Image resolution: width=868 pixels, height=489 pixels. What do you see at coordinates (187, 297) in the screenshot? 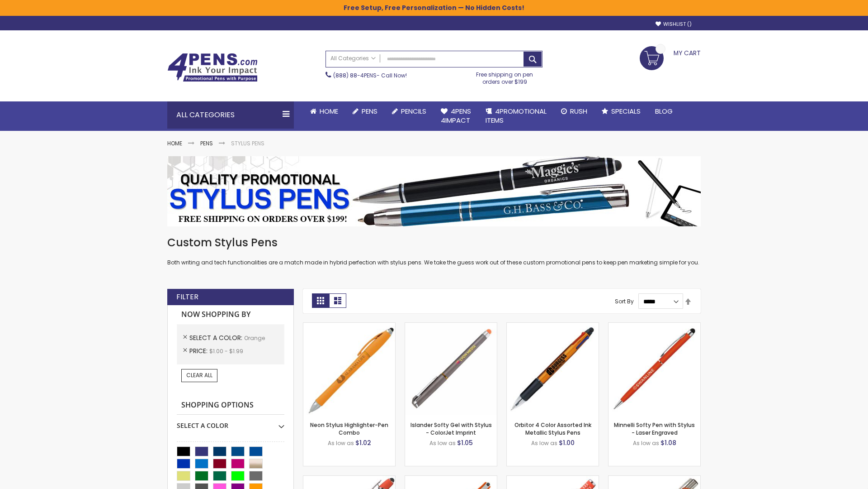
I see `strong: Filter` at bounding box center [187, 297].